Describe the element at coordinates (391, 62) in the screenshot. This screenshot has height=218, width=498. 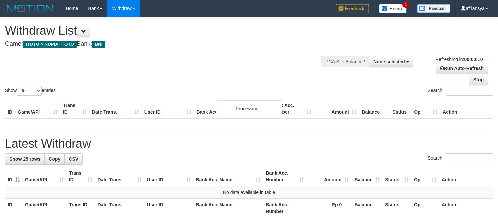
I see `button: None selected` at that location.